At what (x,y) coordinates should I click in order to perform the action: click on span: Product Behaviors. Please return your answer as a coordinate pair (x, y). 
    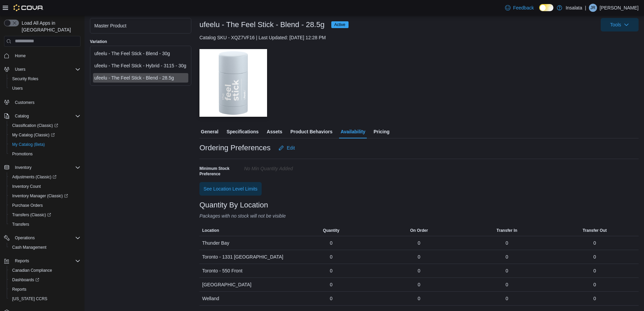
    Looking at the image, I should click on (311, 132).